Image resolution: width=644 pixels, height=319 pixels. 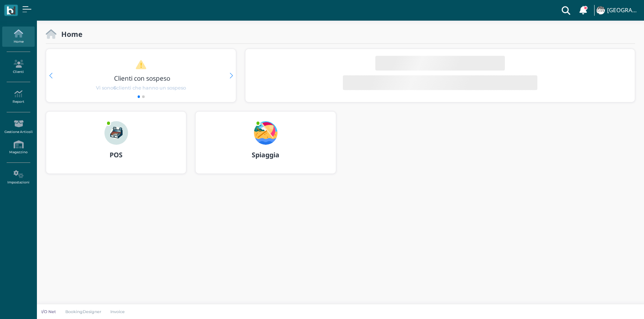 What do you see at coordinates (18, 37) in the screenshot?
I see `a: Home` at bounding box center [18, 37].